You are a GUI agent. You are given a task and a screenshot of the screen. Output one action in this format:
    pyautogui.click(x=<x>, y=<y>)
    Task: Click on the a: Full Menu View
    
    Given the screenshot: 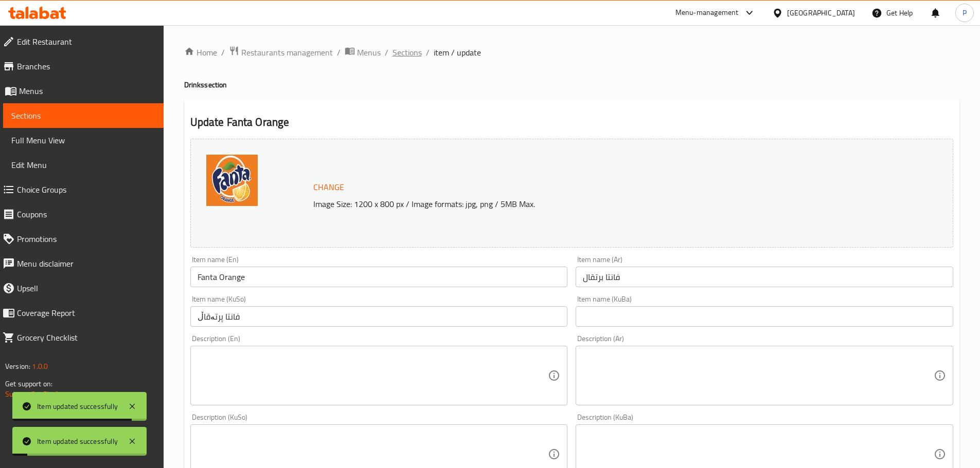 What is the action you would take?
    pyautogui.click(x=83, y=140)
    